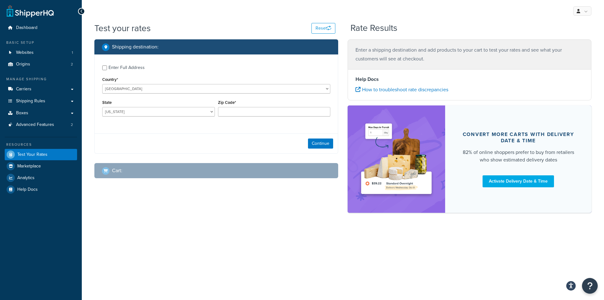  What do you see at coordinates (401, 89) in the screenshot?
I see `a: How to troubleshoot rate discrepancies` at bounding box center [401, 89].